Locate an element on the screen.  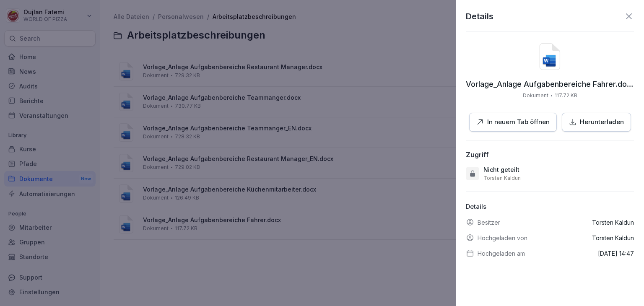
p: Dokument is located at coordinates (535, 96).